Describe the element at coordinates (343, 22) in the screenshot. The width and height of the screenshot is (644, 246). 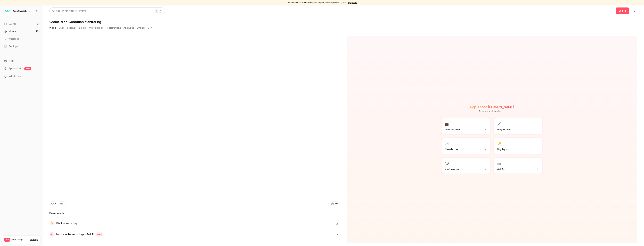
I see `h1: Chaos-free Condition Monitoring` at that location.